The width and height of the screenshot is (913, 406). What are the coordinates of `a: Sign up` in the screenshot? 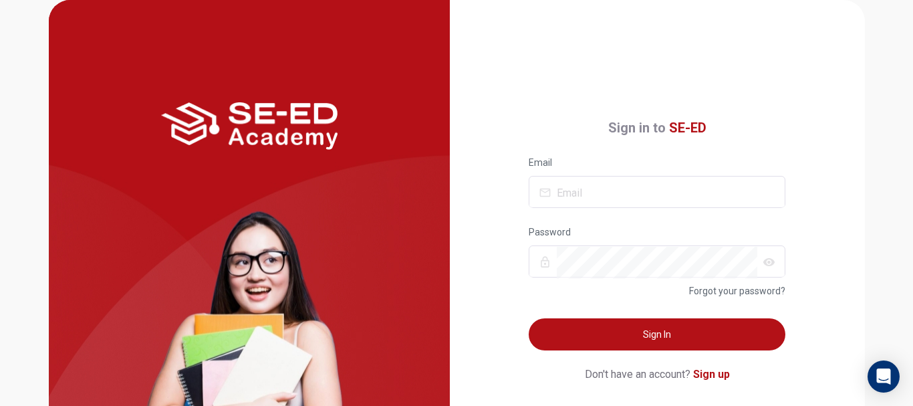 It's located at (710, 374).